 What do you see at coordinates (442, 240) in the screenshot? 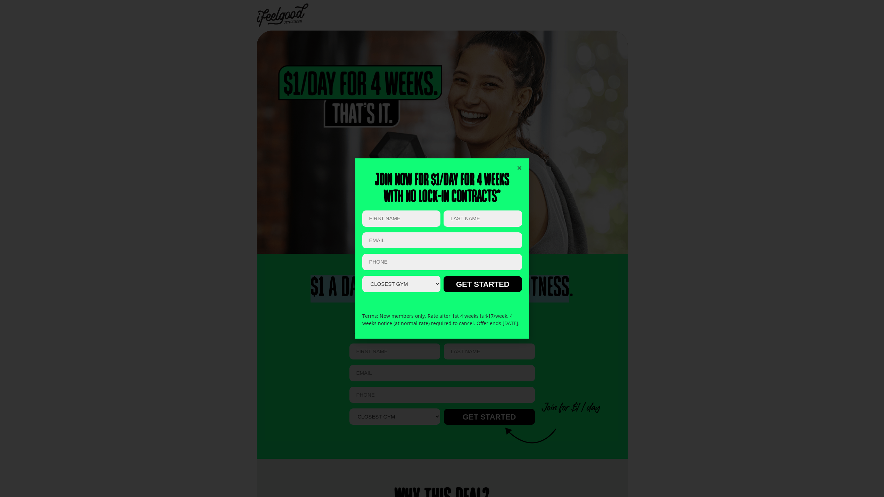
I see `input: Email` at bounding box center [442, 240].